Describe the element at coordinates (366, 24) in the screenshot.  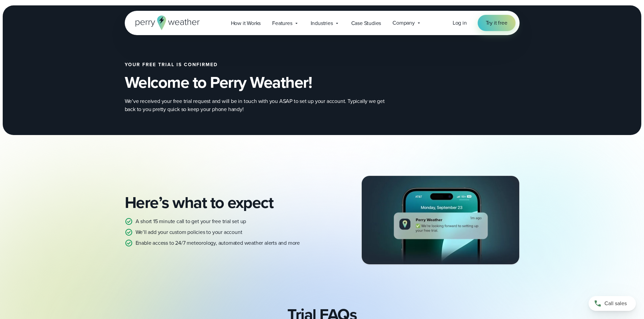
I see `span: Case Studies` at that location.